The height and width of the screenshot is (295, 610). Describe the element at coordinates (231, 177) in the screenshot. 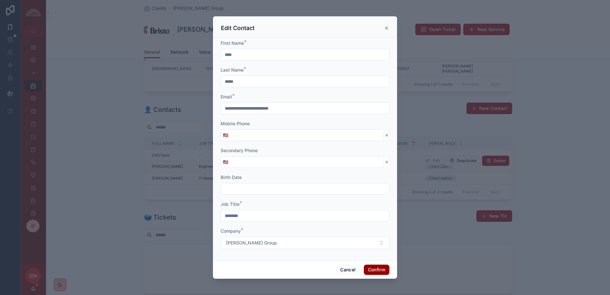

I see `span: Birth Date` at that location.